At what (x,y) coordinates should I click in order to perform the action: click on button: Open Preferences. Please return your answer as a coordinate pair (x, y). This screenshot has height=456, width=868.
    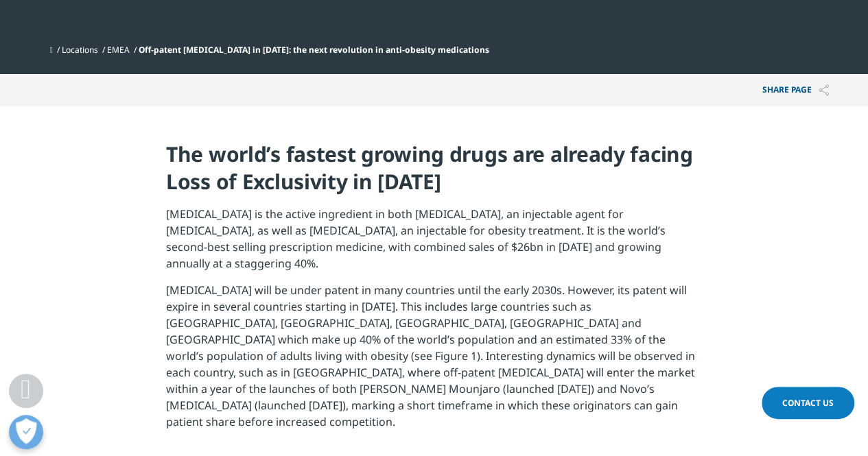
    Looking at the image, I should click on (26, 432).